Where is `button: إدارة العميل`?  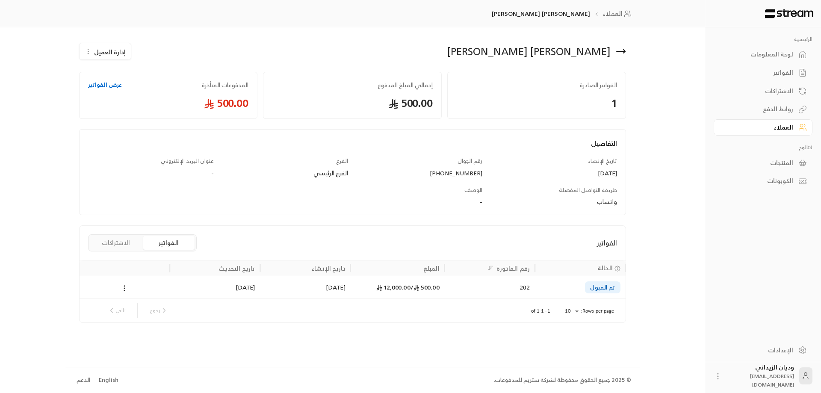
button: إدارة العميل is located at coordinates (105, 52).